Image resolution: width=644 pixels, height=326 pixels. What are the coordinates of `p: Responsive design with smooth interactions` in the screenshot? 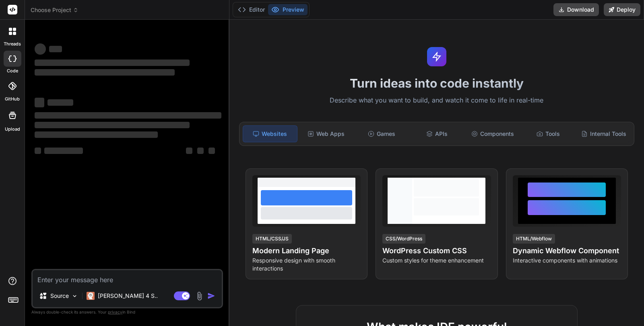 It's located at (306, 265).